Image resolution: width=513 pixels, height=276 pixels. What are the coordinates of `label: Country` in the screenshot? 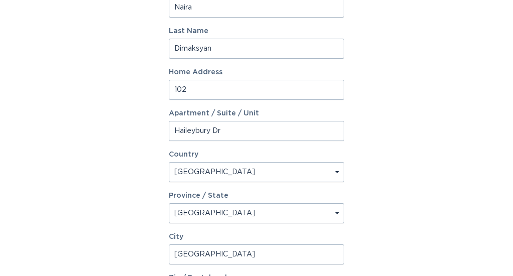 It's located at (183, 154).